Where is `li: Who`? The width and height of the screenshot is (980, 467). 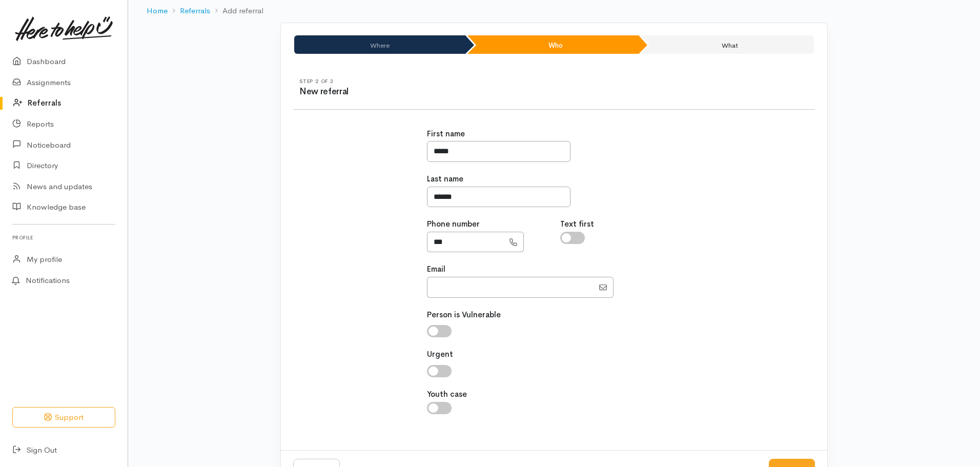 li: Who is located at coordinates (553, 45).